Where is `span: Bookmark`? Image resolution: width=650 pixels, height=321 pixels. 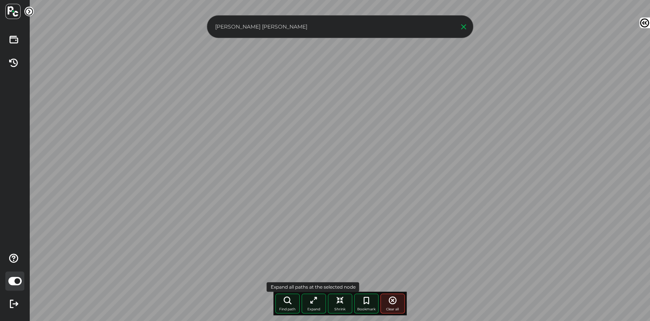 span: Bookmark is located at coordinates (366, 309).